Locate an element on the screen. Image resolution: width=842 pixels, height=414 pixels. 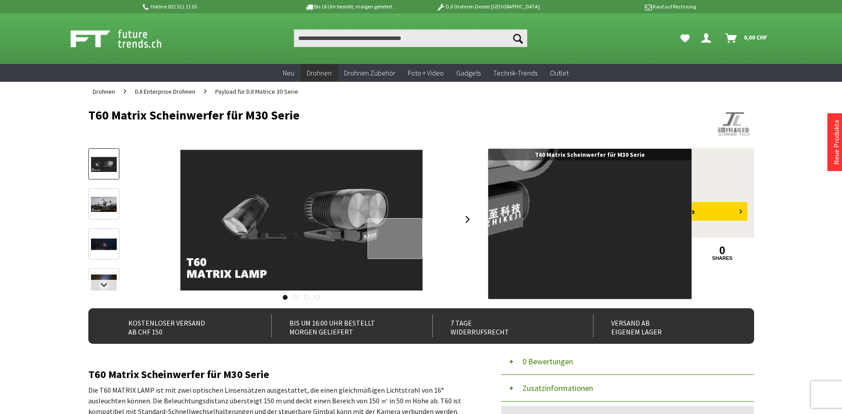
img: Vorschau: T60 Matrix Scheinwerfer für M30 Serie is located at coordinates (104, 164).